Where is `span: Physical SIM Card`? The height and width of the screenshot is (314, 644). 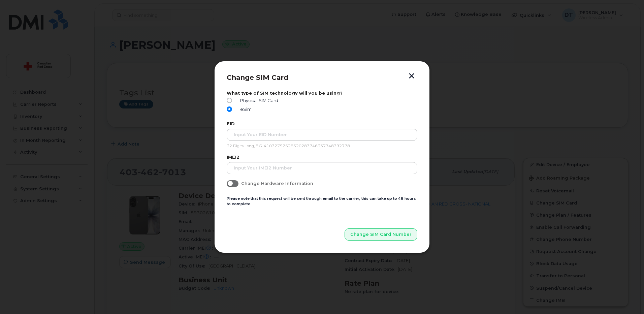
span: Physical SIM Card is located at coordinates (258, 101).